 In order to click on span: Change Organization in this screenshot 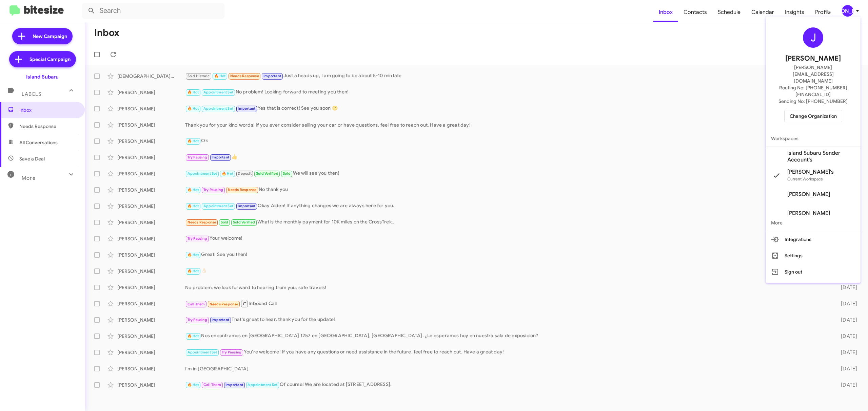, I will do `click(813, 116)`.